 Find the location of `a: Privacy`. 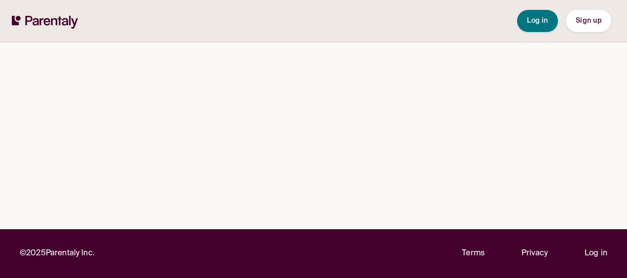

a: Privacy is located at coordinates (535, 254).